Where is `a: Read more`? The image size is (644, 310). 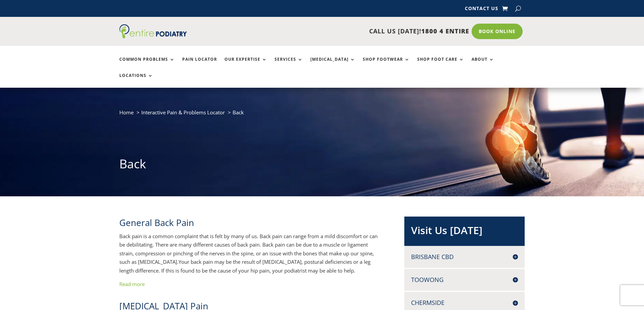
a: Read more is located at coordinates (132, 284).